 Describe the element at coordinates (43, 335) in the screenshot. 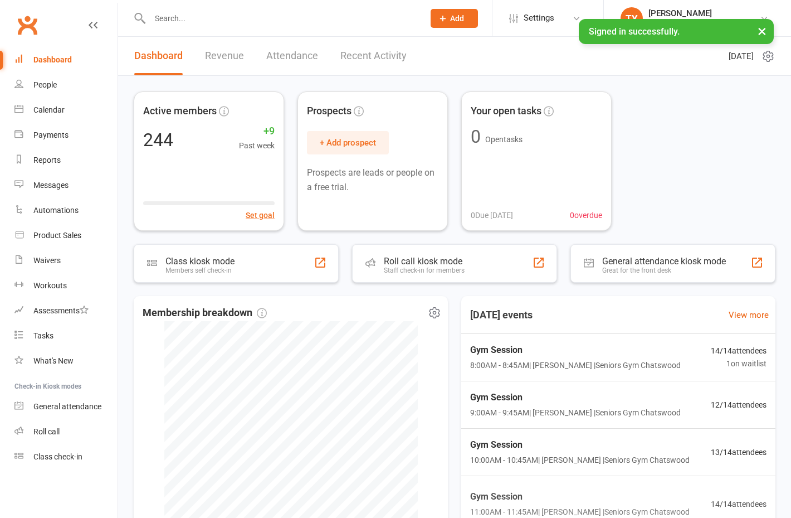

I see `div: Tasks` at that location.